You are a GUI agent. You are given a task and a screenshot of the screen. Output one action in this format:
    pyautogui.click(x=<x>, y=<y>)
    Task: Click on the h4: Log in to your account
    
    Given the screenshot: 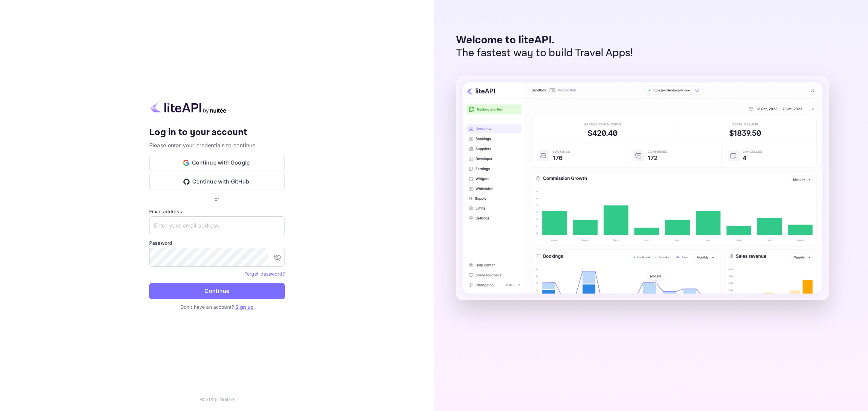 What is the action you would take?
    pyautogui.click(x=217, y=132)
    